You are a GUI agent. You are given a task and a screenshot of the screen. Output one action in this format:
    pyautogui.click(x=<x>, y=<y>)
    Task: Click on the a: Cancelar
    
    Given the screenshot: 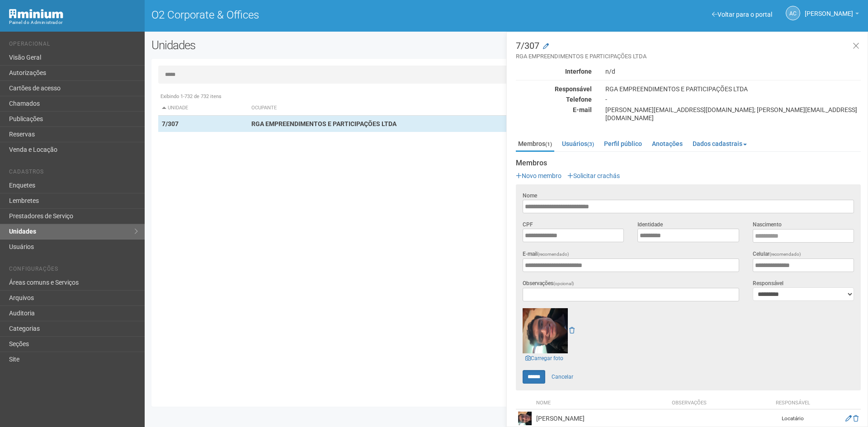 What is the action you would take?
    pyautogui.click(x=563, y=377)
    